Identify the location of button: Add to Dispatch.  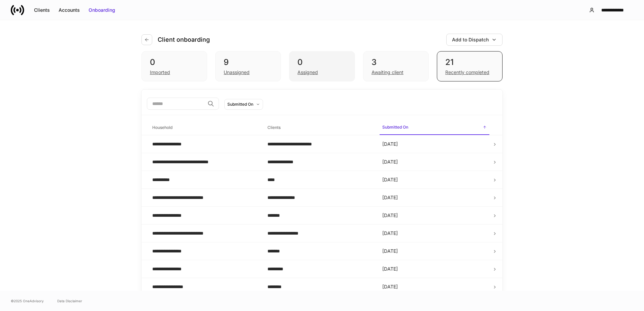
(474, 40).